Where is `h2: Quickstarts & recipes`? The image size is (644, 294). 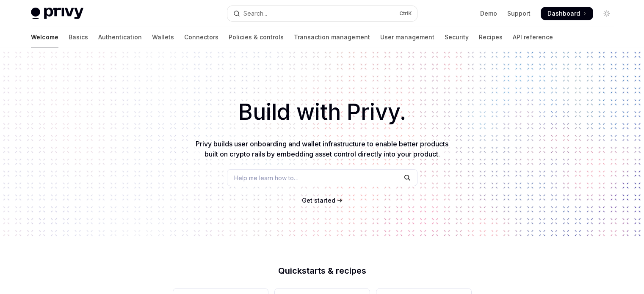
h2: Quickstarts & recipes is located at coordinates (322, 271).